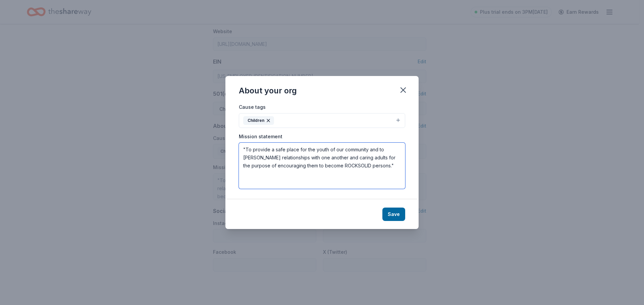  What do you see at coordinates (393, 214) in the screenshot?
I see `button: Save` at bounding box center [393, 214].